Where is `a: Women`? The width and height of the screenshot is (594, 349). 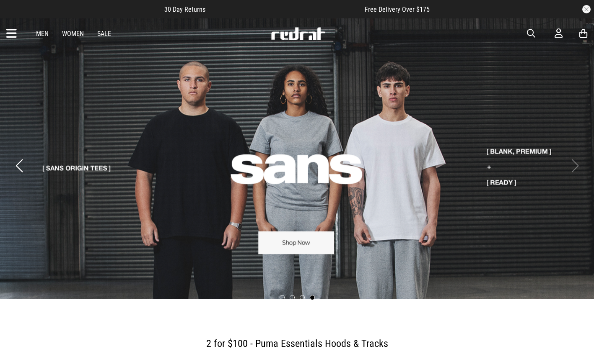 a: Women is located at coordinates (73, 34).